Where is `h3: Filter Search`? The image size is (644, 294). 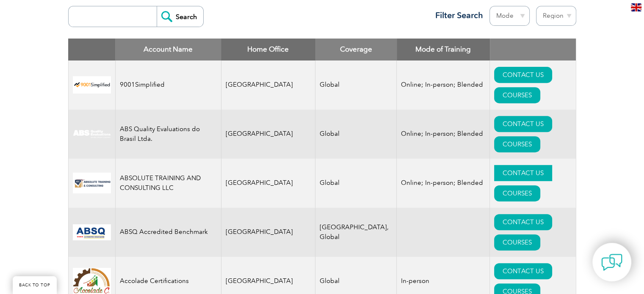 h3: Filter Search is located at coordinates (456, 16).